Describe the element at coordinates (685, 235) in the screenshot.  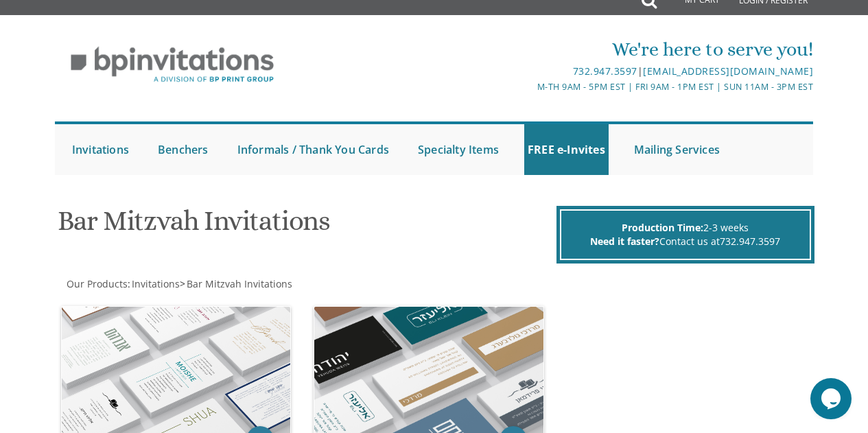
I see `div: 2-3 weeks Contact us at` at that location.